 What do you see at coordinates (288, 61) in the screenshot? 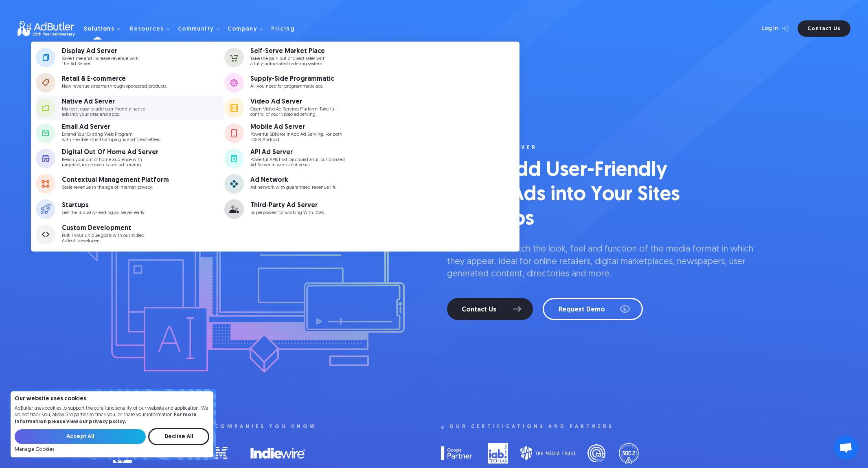
I see `p: Take the pain out of direct sales with a fully-automated ordering system.` at bounding box center [288, 61].